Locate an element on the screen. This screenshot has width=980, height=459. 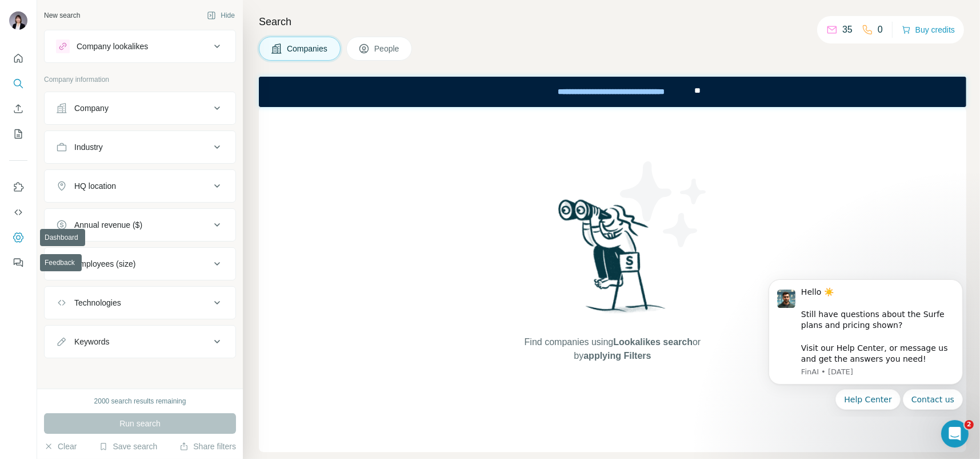
button: Employees (size) is located at coordinates (140, 264).